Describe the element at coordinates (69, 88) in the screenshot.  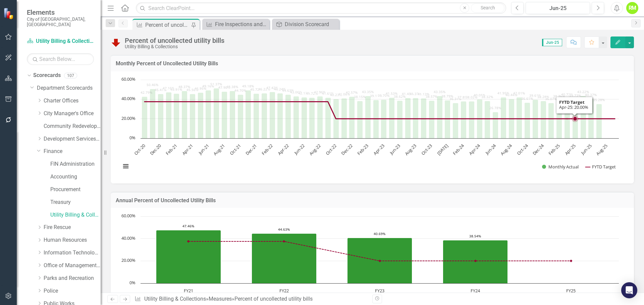
I see `a: Department Scorecards` at that location.